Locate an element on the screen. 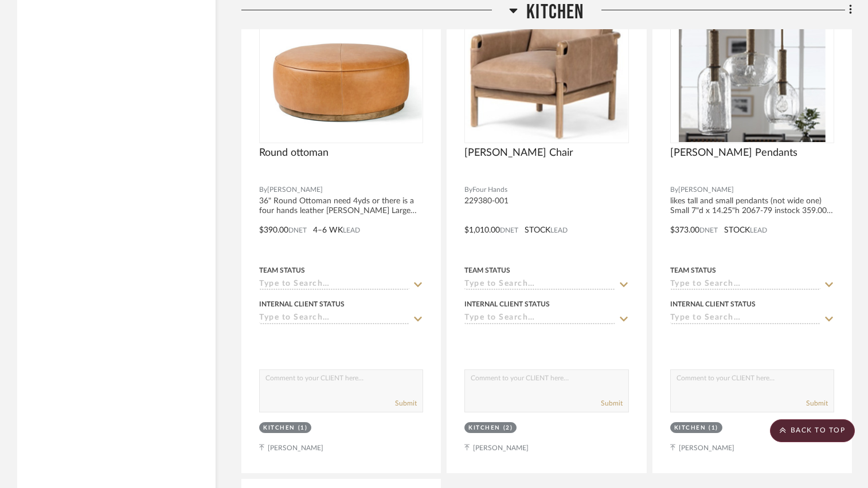 The height and width of the screenshot is (488, 868). span: Four Hands is located at coordinates (490, 189).